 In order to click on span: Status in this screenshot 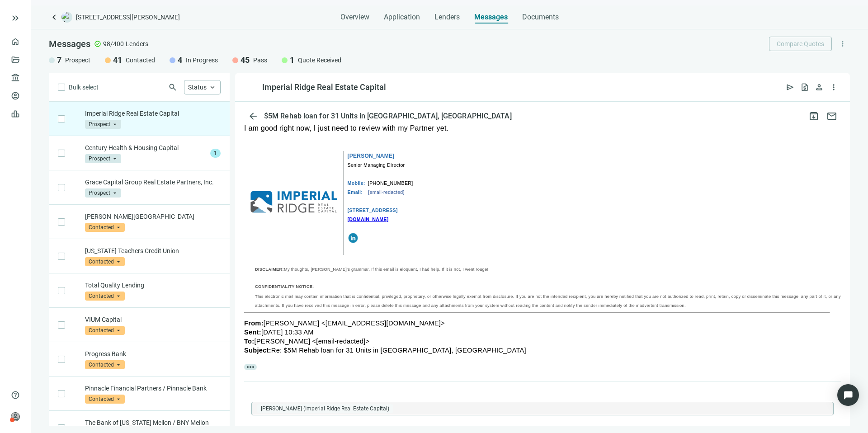, I will do `click(197, 87)`.